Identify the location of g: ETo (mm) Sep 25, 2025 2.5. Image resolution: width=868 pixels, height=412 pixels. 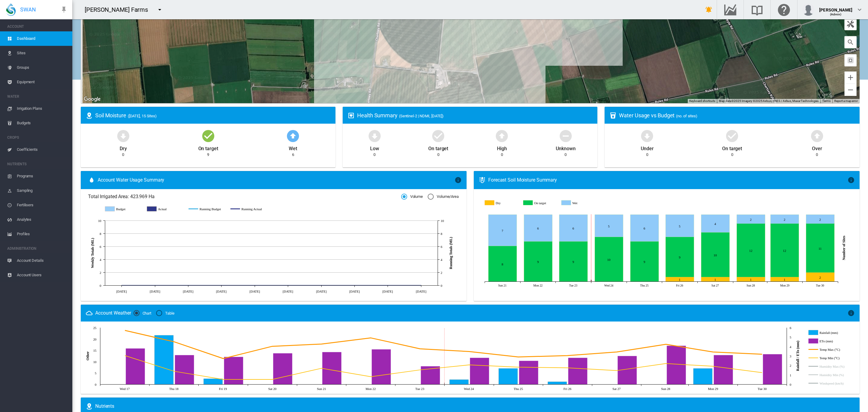
(528, 373).